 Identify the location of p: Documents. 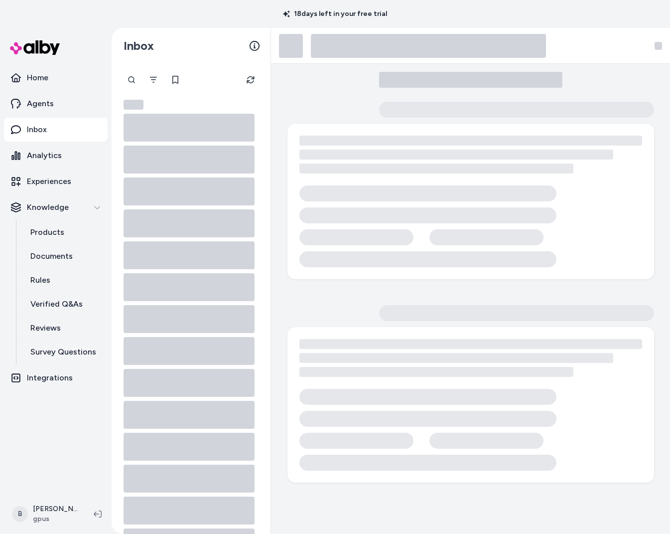
(51, 256).